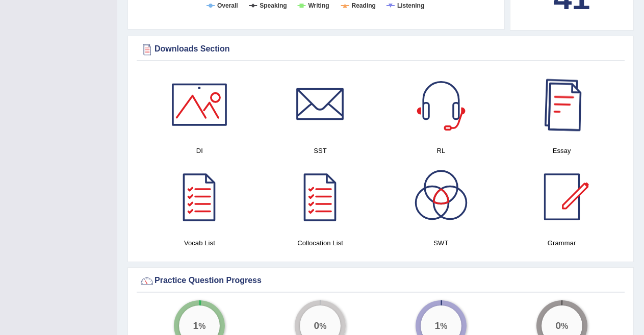  I want to click on tspan: Overall, so click(227, 6).